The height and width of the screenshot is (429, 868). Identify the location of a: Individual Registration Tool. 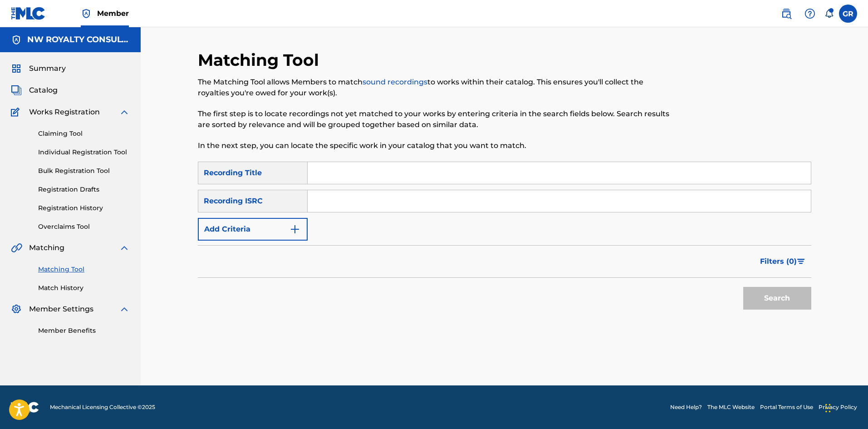
(84, 152).